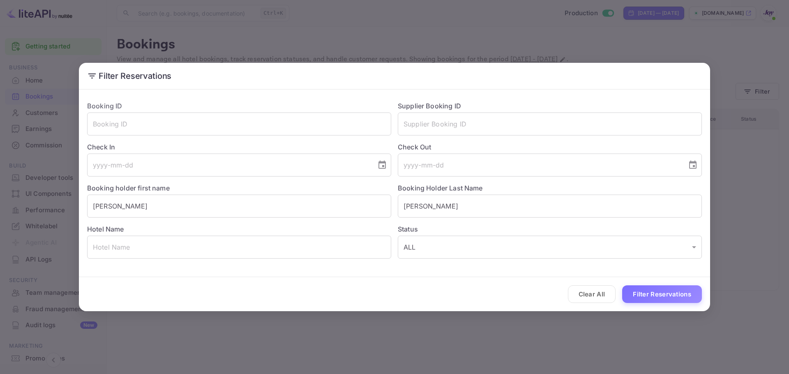  What do you see at coordinates (128, 188) in the screenshot?
I see `label: Booking holder first name` at bounding box center [128, 188].